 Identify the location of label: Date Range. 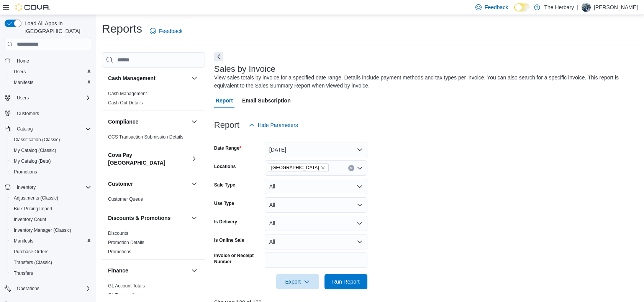
(228, 148).